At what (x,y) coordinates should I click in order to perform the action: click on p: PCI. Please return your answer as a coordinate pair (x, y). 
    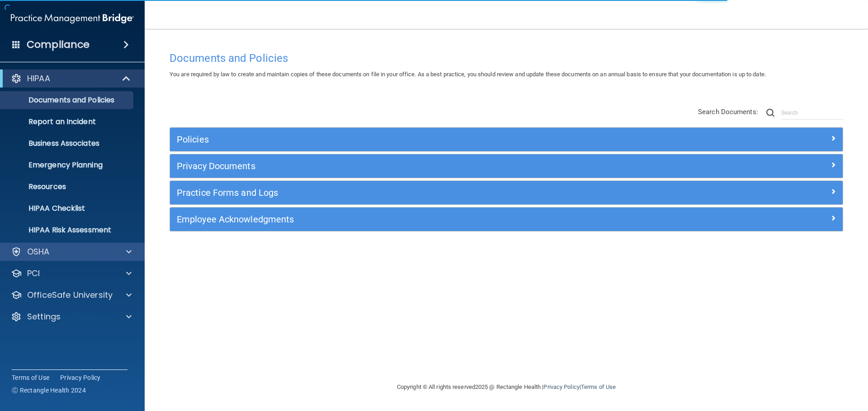
    Looking at the image, I should click on (34, 274).